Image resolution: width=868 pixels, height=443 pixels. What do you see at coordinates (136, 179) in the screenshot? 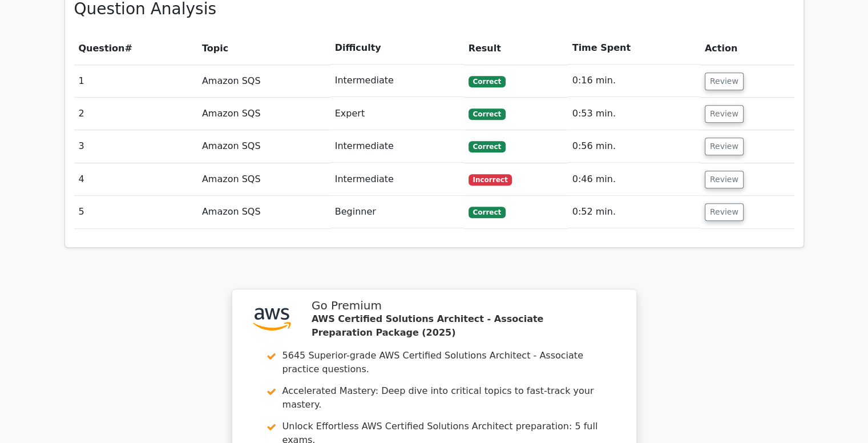
I see `td: 4` at bounding box center [136, 179].